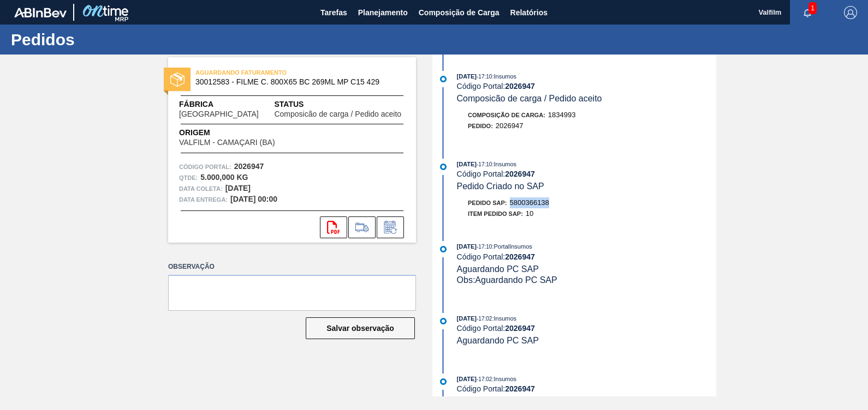 This screenshot has height=410, width=868. What do you see at coordinates (481, 126) in the screenshot?
I see `span: Pedido :` at bounding box center [481, 126].